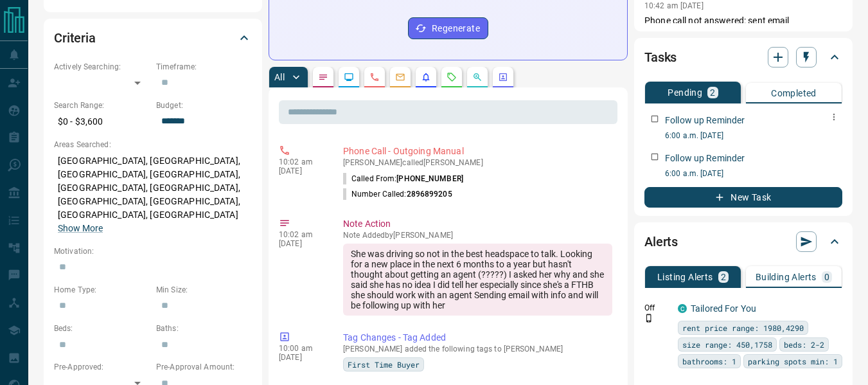  What do you see at coordinates (727, 344) in the screenshot?
I see `span: size range: 450,1758` at bounding box center [727, 344].